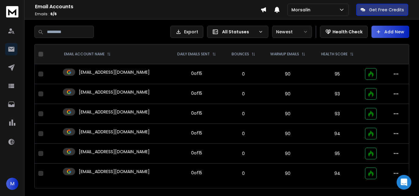 This screenshot has width=419, height=196. What do you see at coordinates (390, 32) in the screenshot?
I see `button: Add New` at bounding box center [390, 32].